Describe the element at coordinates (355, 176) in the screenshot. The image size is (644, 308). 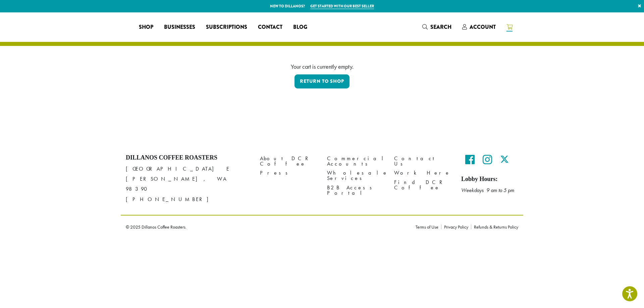
I see `a: Wholesale Services` at that location.